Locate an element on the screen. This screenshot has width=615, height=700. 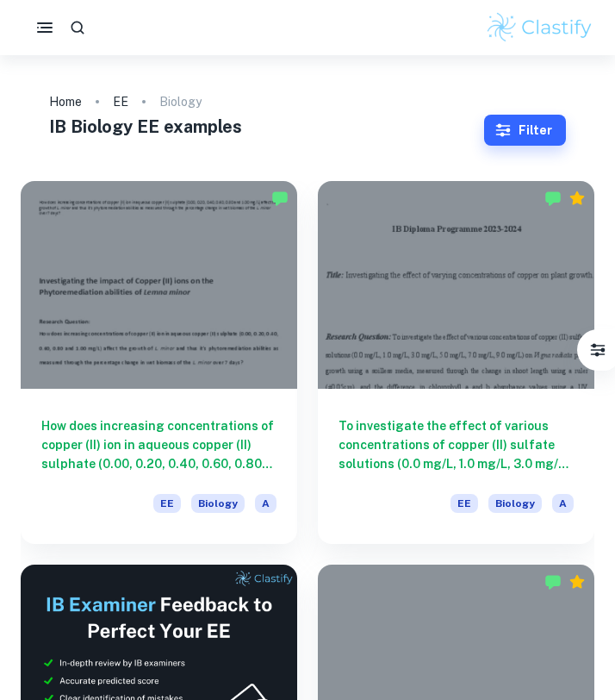
h6: To investigate the effect of various concentrations of copper (II) sulfate solutions (0.0 mg/L, 1... is located at coordinates (456, 445).